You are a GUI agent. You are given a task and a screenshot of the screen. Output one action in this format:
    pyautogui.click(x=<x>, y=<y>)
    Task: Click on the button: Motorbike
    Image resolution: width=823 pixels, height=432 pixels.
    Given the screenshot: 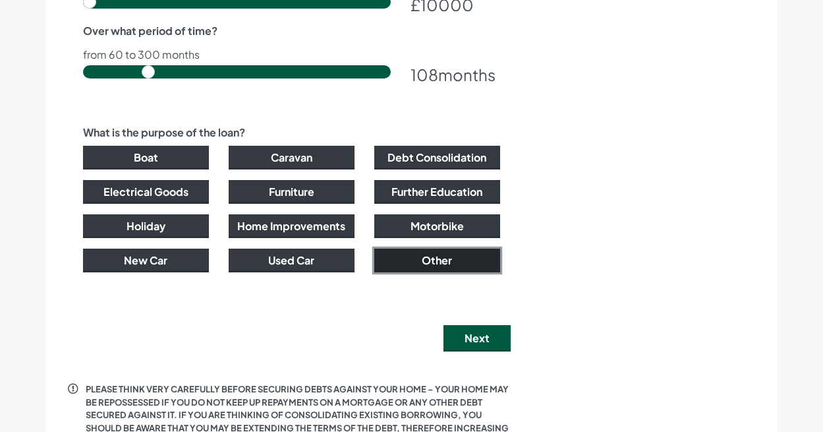 What is the action you would take?
    pyautogui.click(x=437, y=226)
    